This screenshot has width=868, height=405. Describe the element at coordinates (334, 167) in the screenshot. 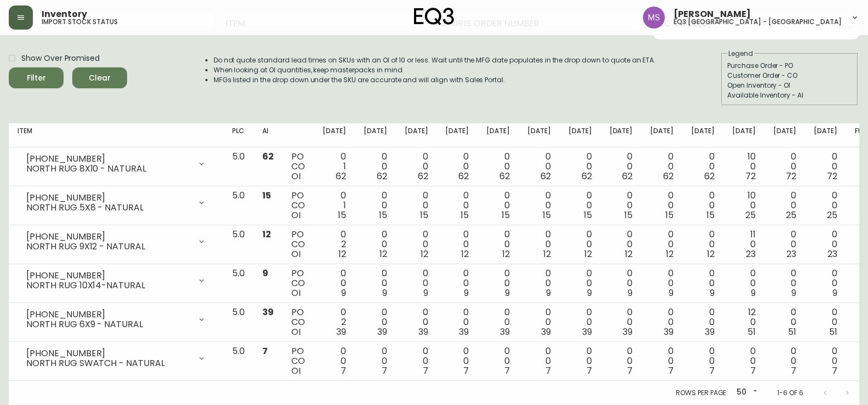

I see `div: 0 1` at that location.